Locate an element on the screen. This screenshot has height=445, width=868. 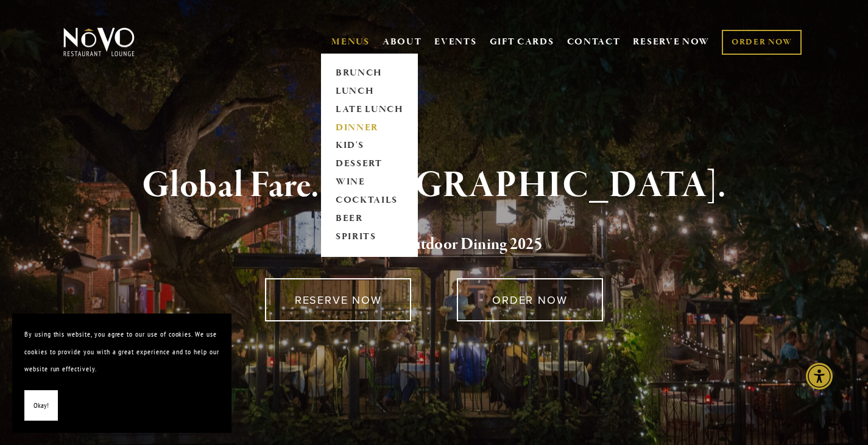
a: ABOUT is located at coordinates (402, 42).